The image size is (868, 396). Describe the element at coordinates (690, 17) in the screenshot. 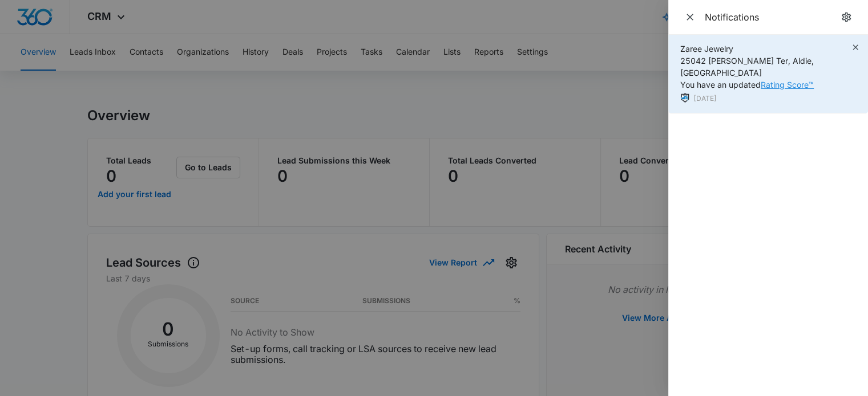

I see `button: Close` at that location.